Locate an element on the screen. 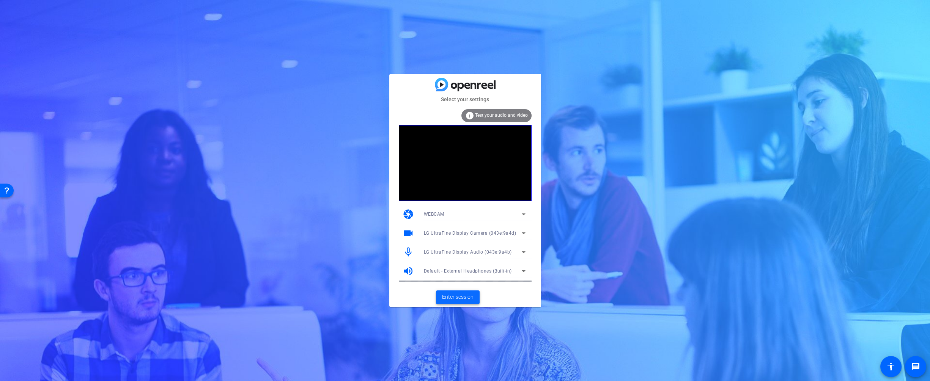 Image resolution: width=930 pixels, height=381 pixels. mat-icon: mic_none is located at coordinates (408, 252).